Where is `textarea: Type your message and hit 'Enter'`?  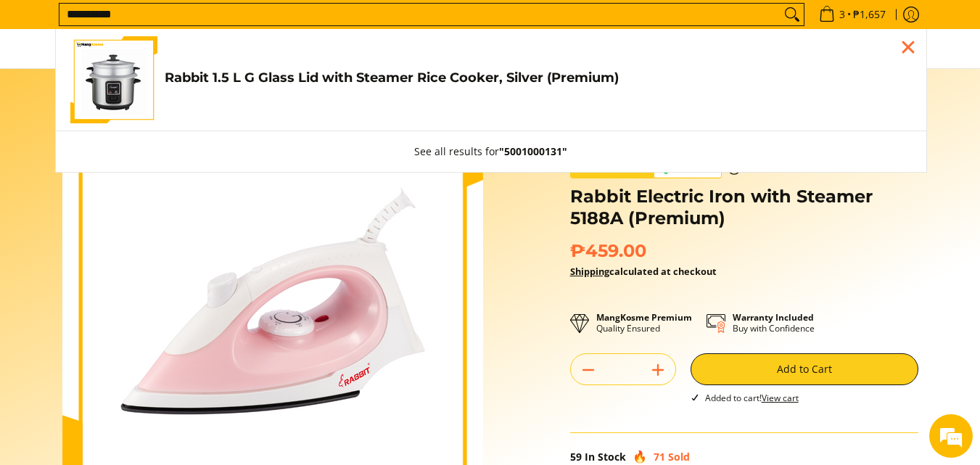
textarea: Type your message and hit 'Enter' is located at coordinates (141, 336).